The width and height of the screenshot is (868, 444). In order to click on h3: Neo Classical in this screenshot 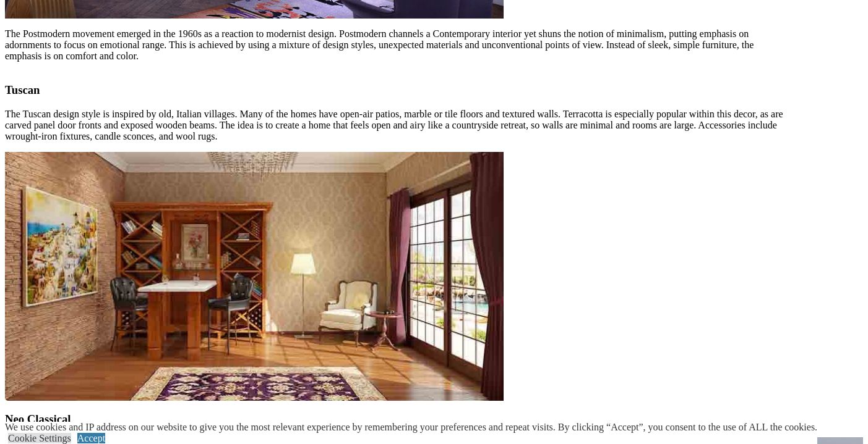, I will do `click(433, 420)`.